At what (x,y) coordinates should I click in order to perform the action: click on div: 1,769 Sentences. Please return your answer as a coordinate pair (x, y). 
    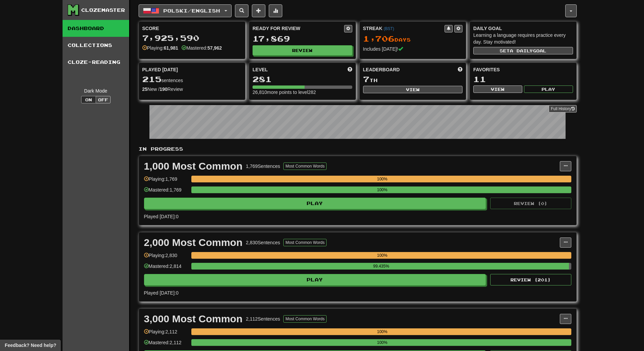
    Looking at the image, I should click on (263, 166).